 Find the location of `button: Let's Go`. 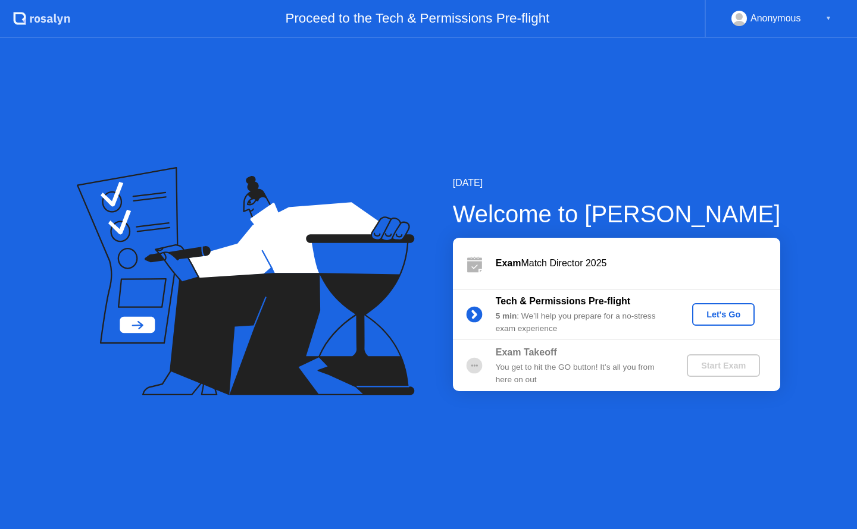

button: Let's Go is located at coordinates (723, 315).